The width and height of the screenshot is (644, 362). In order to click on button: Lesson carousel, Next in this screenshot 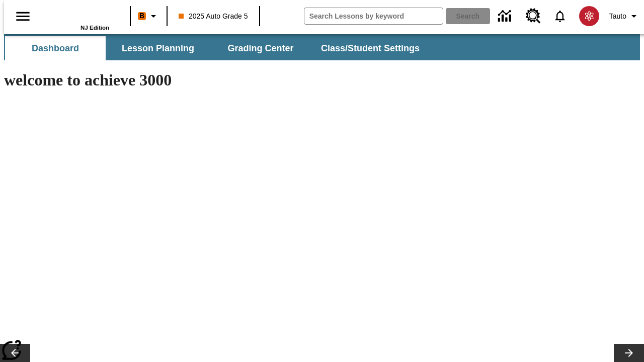, I will do `click(629, 353)`.